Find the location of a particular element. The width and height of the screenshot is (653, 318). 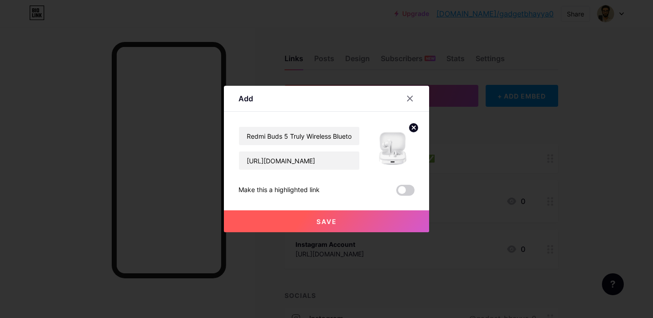

span: Save is located at coordinates (326, 221).